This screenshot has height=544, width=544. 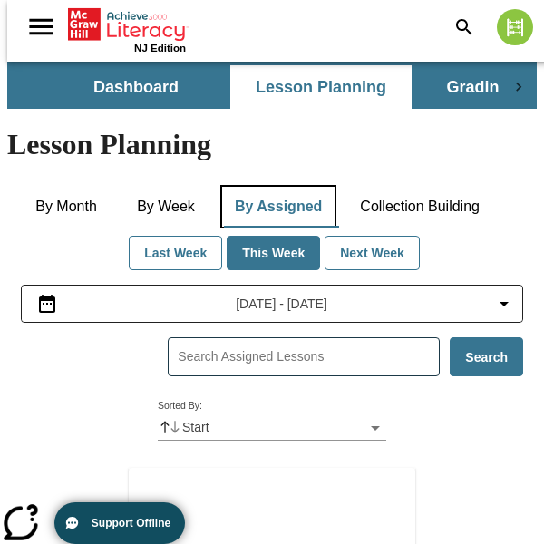 What do you see at coordinates (321, 87) in the screenshot?
I see `span: Lesson Planning` at bounding box center [321, 87].